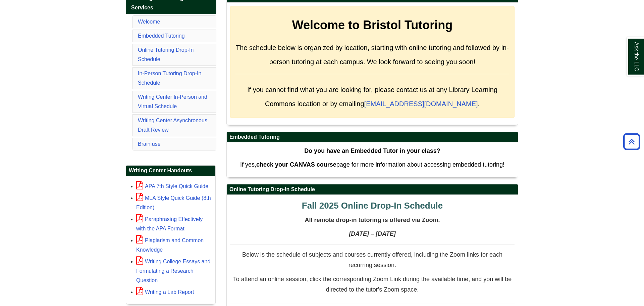 This screenshot has height=306, width=644. What do you see at coordinates (149, 21) in the screenshot?
I see `a: Welcome` at bounding box center [149, 21].